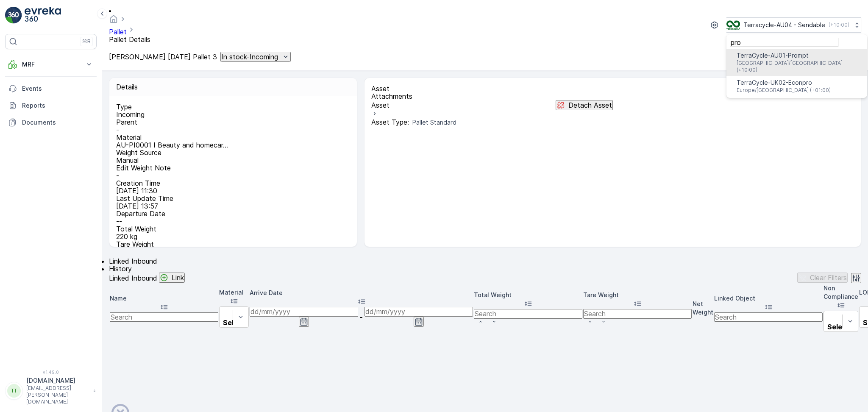  I want to click on span: Pallet Standard, so click(434, 122).